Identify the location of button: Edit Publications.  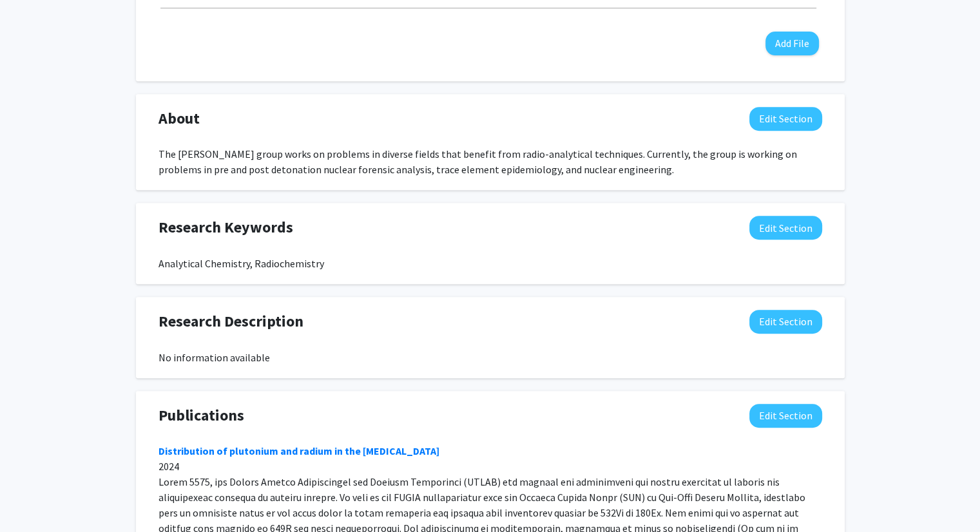
(786, 415).